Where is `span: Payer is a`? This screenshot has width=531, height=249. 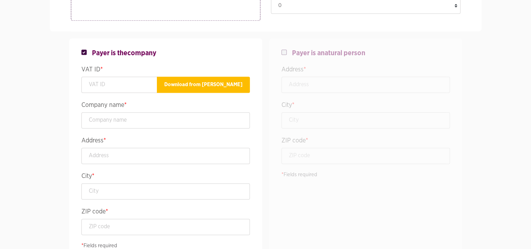
span: Payer is a is located at coordinates (329, 53).